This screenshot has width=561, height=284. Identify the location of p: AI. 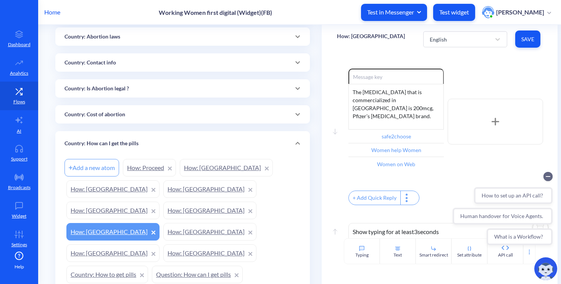
(19, 131).